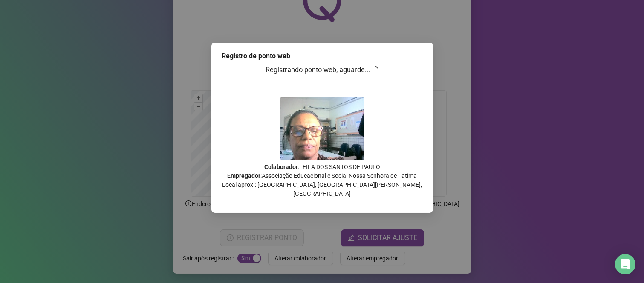 This screenshot has height=283, width=644. What do you see at coordinates (375, 70) in the screenshot?
I see `span: loading` at bounding box center [375, 70].